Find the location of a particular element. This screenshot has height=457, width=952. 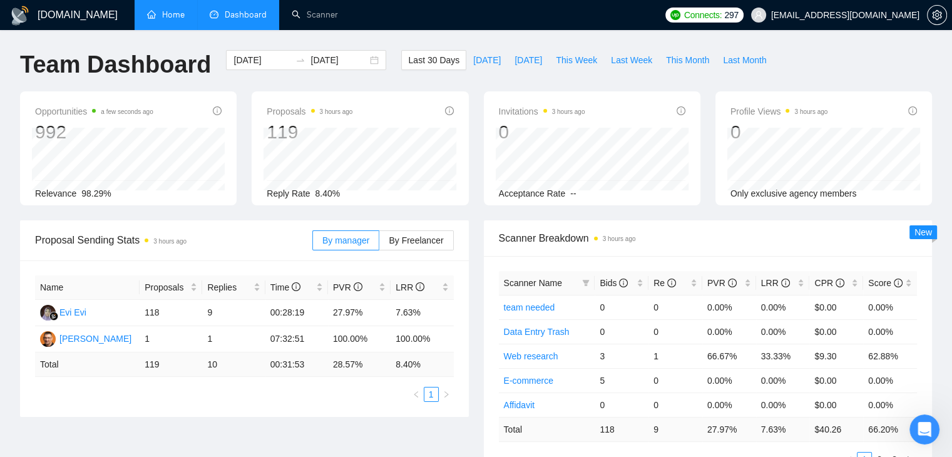

span: 8.40% is located at coordinates (328, 193).